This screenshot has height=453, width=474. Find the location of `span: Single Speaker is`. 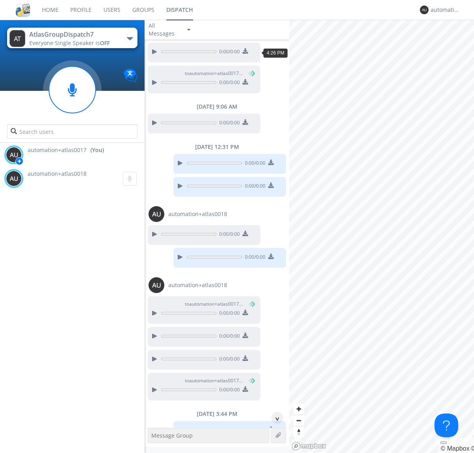

span: Single Speaker is is located at coordinates (82, 43).